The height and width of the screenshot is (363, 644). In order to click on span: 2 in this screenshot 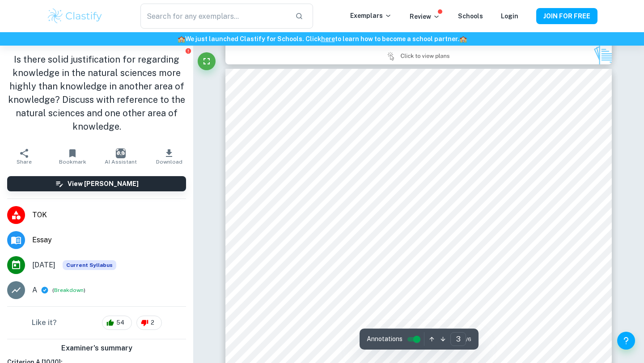, I will do `click(153, 323)`.